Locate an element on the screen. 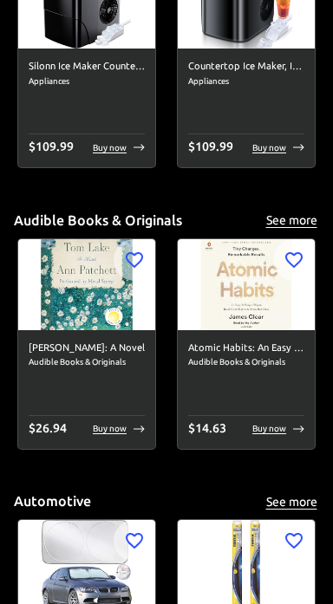  img: Atomic Habits: An Easy &amp; Proven Way to Build Good Habits &amp; Break Bad Ones image is located at coordinates (246, 284).